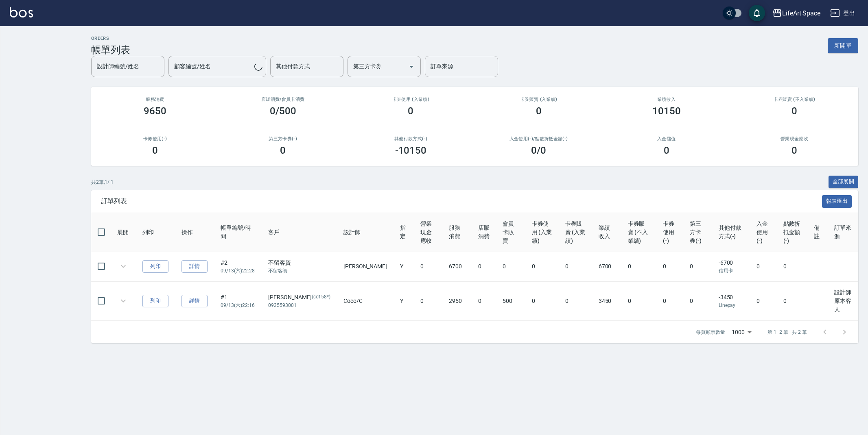 This screenshot has height=435, width=868. I want to click on th: 操作, so click(195, 232).